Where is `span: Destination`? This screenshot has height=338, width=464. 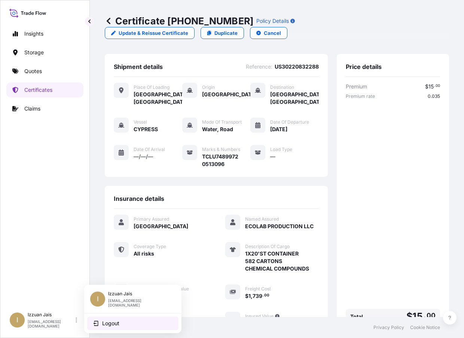
span: Destination is located at coordinates (282, 87).